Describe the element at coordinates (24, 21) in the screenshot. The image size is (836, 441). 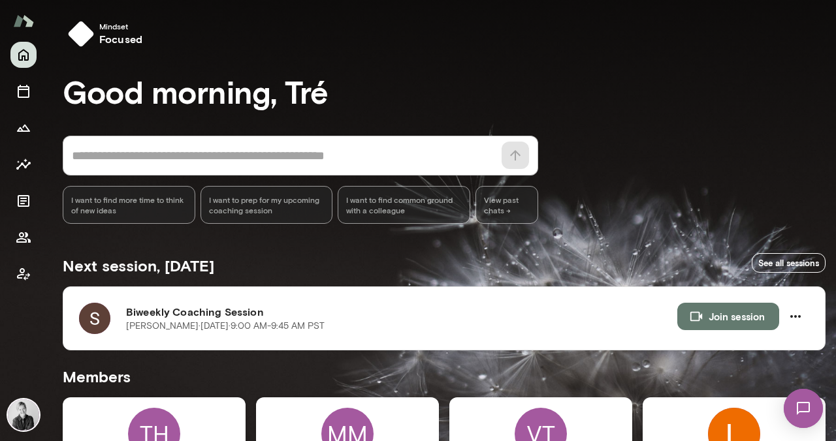
I see `img: Mento` at that location.